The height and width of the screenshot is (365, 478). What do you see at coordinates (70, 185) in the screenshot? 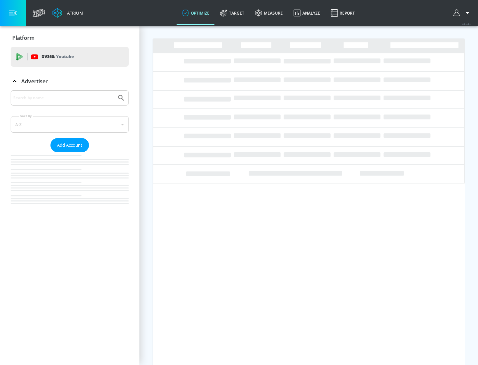
I see `nav: list of Advertiser` at bounding box center [70, 185].